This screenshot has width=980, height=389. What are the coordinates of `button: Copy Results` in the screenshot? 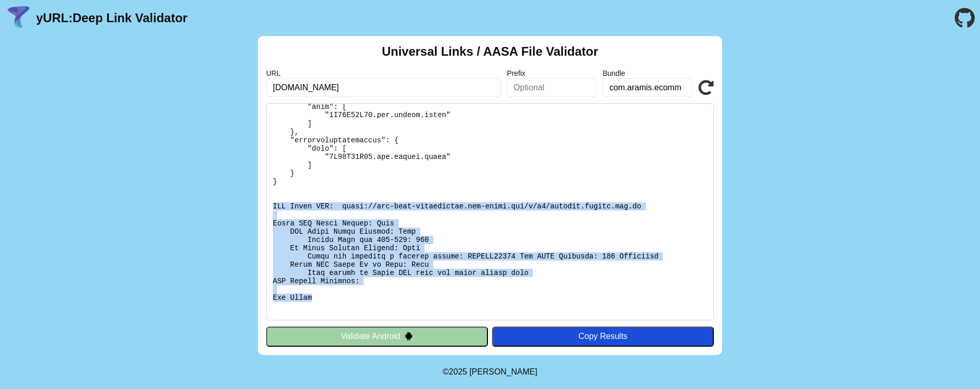 It's located at (604, 336).